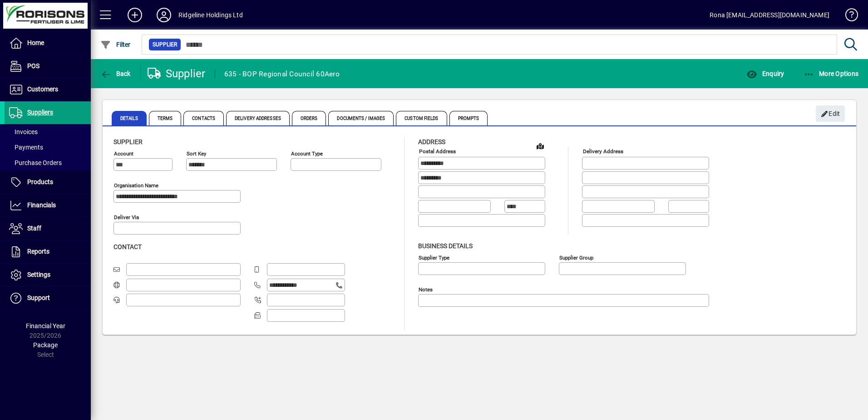  Describe the element at coordinates (39, 297) in the screenshot. I see `span: Support` at that location.